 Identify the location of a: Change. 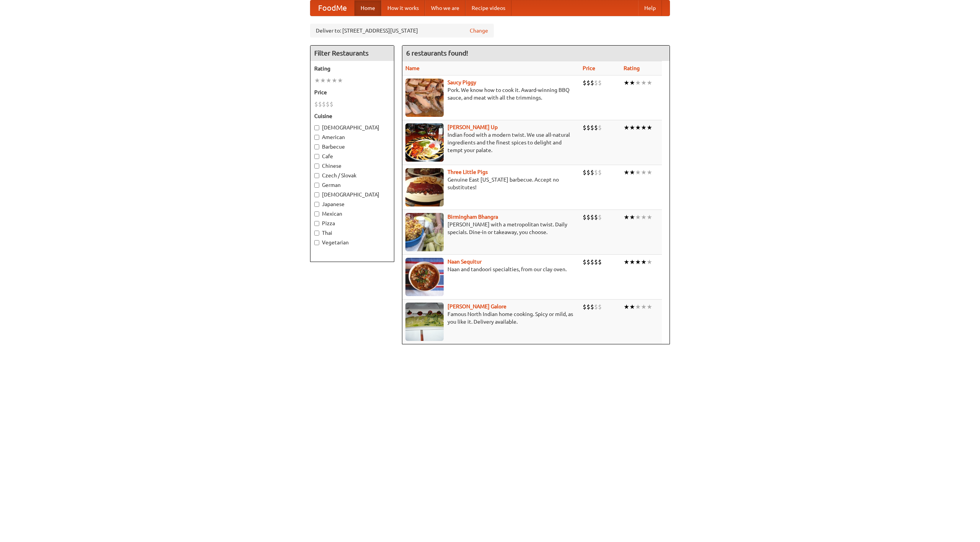
(479, 31).